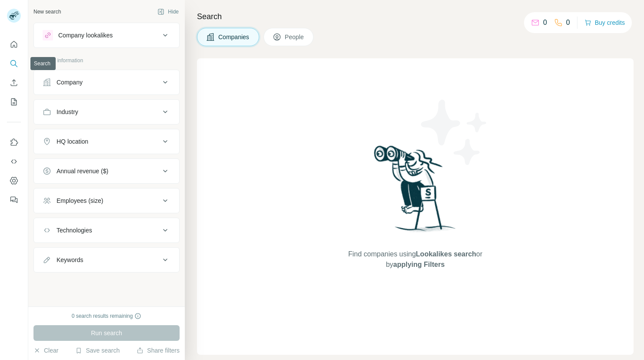 This screenshot has height=360, width=644. I want to click on button: Employees (size), so click(106, 201).